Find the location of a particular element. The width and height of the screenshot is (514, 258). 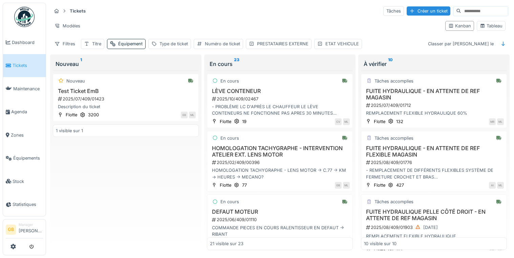

div: Type de ticket is located at coordinates (174, 44).